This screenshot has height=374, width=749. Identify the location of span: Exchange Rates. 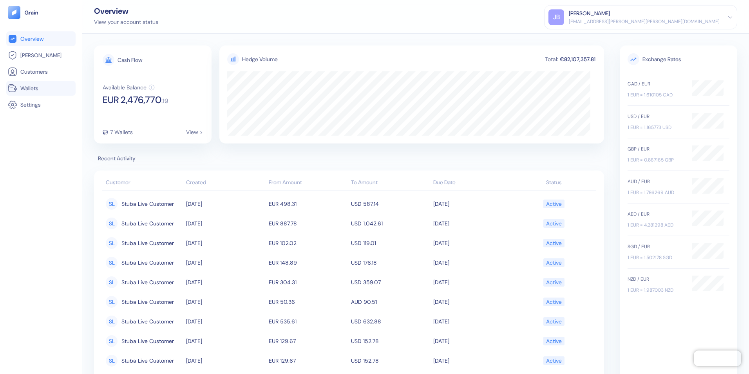
(678, 59).